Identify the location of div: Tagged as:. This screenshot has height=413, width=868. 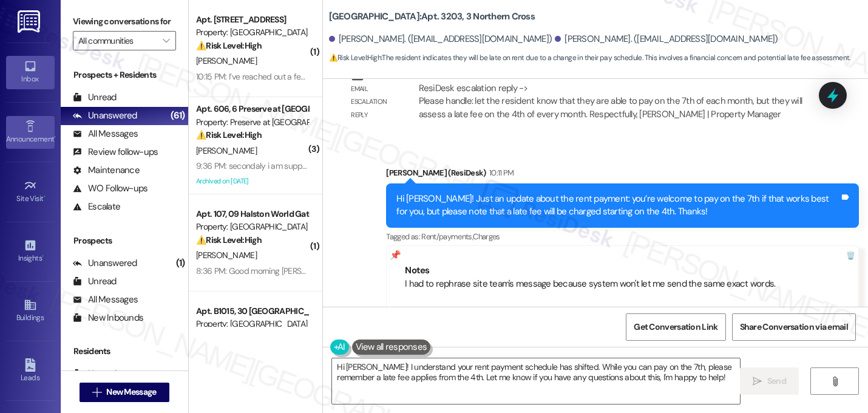
(622, 236).